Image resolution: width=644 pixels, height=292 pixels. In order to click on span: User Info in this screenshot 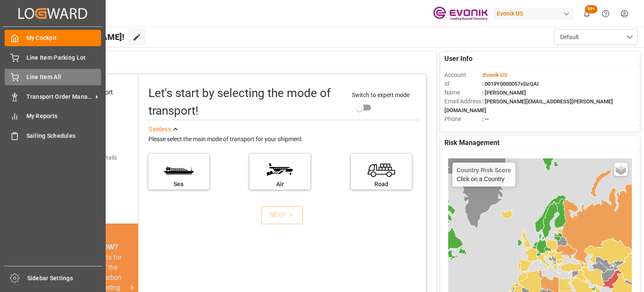, I will do `click(458, 59)`.